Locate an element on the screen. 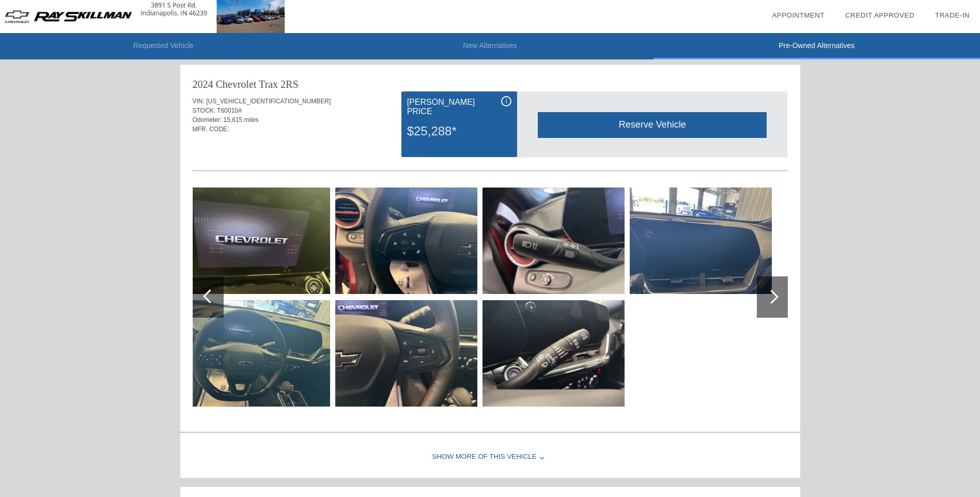 The image size is (980, 497). span: STOCK: is located at coordinates (204, 110).